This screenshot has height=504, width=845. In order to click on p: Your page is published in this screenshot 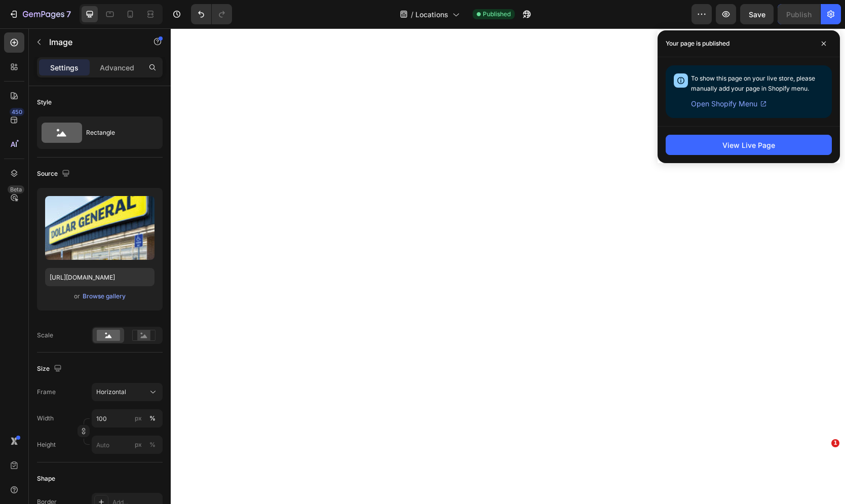, I will do `click(697, 43)`.